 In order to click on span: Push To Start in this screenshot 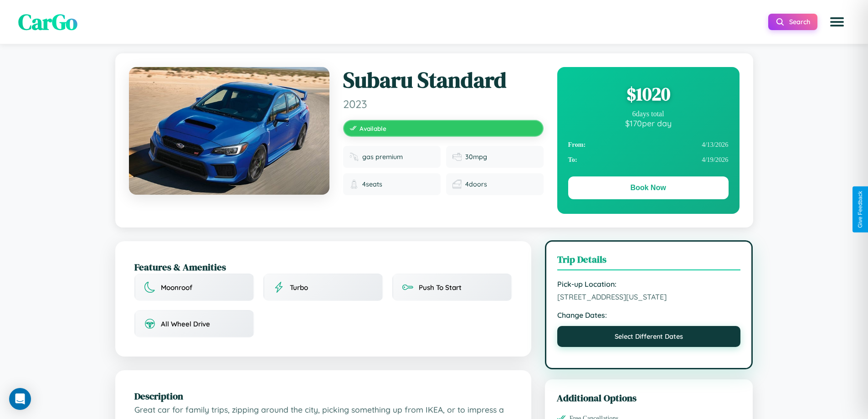, I will do `click(440, 287)`.